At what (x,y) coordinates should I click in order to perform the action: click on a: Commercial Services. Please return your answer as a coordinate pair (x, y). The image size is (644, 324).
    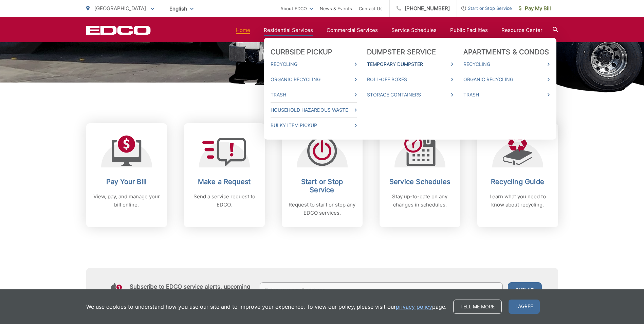
    Looking at the image, I should click on (352, 30).